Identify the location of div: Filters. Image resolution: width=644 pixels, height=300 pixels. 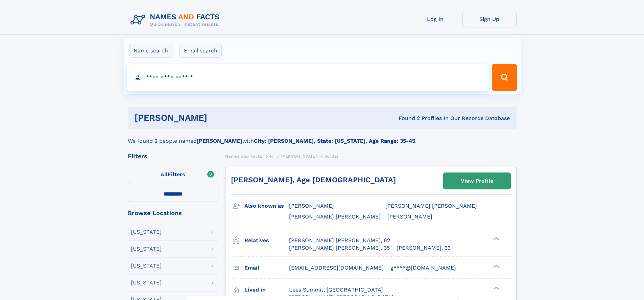
(173, 156).